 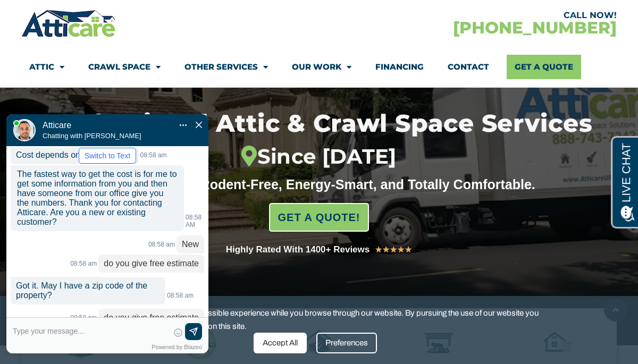 I want to click on span: Close Chat, so click(x=199, y=53).